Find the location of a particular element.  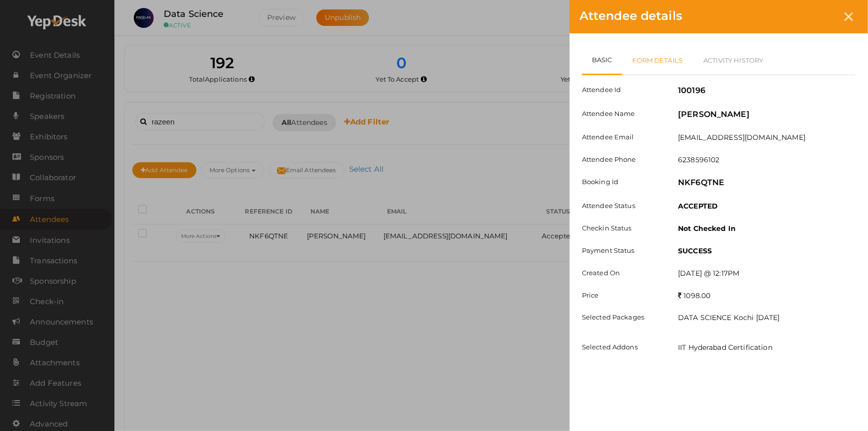

span: Attendee details is located at coordinates (631, 15).